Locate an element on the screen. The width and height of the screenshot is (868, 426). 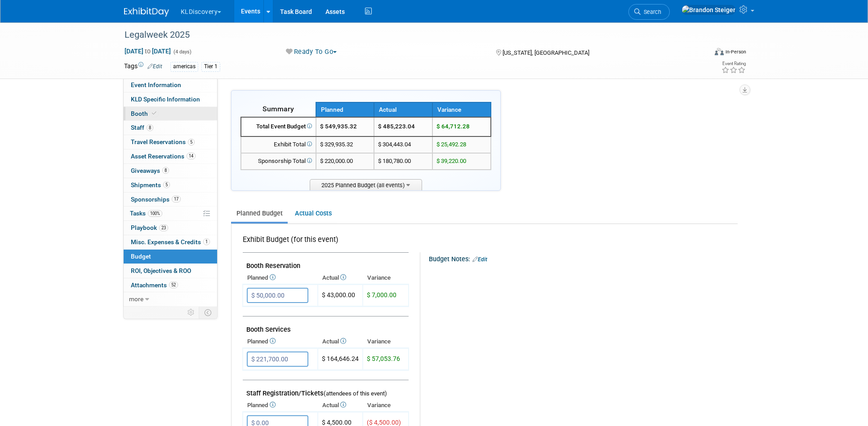
div: Legalweek 2025 is located at coordinates (407, 35).